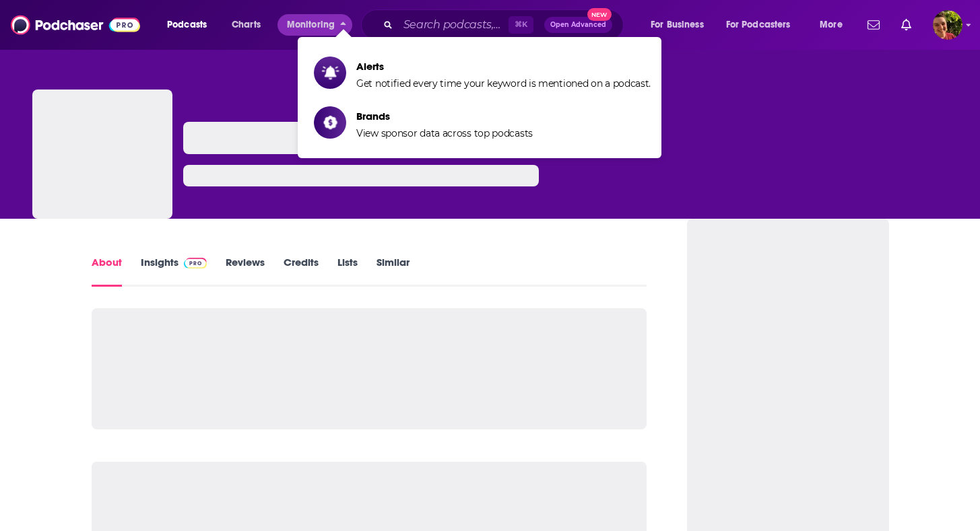  Describe the element at coordinates (186, 25) in the screenshot. I see `span: Podcasts` at that location.